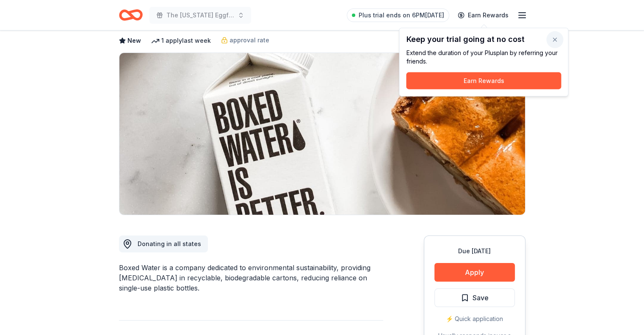 Image resolution: width=644 pixels, height=335 pixels. What do you see at coordinates (322, 134) in the screenshot?
I see `img: Image for Boxed Water` at bounding box center [322, 134].